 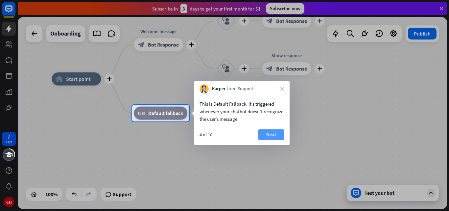 I want to click on i: block_fallback, so click(x=141, y=113).